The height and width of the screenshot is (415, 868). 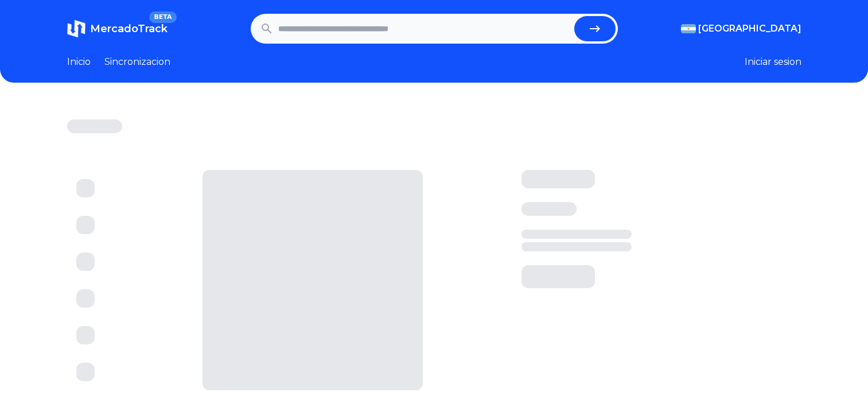 I want to click on a: Inicio, so click(x=79, y=62).